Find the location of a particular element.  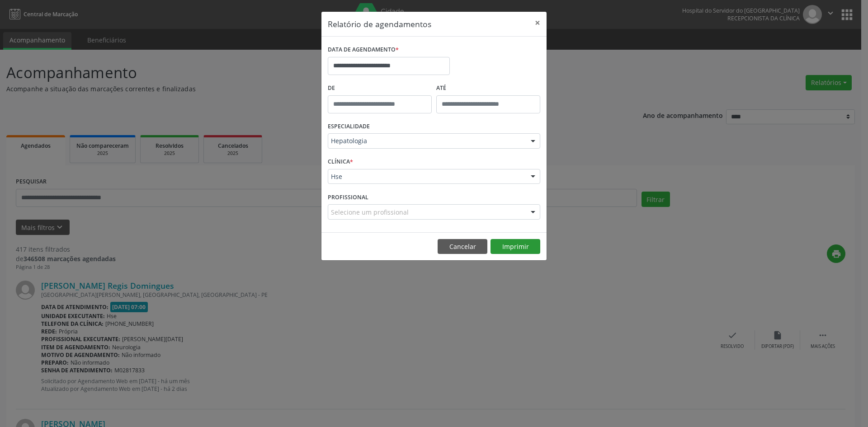

button: Close is located at coordinates (537, 22).